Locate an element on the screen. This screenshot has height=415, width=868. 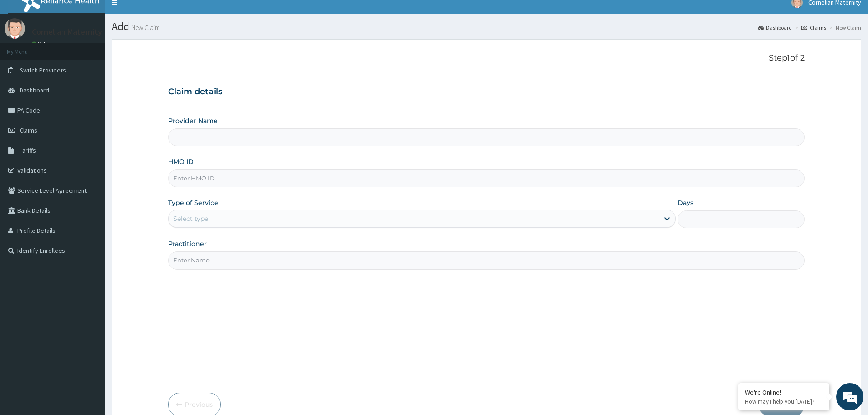
div: Select type is located at coordinates (191, 218).